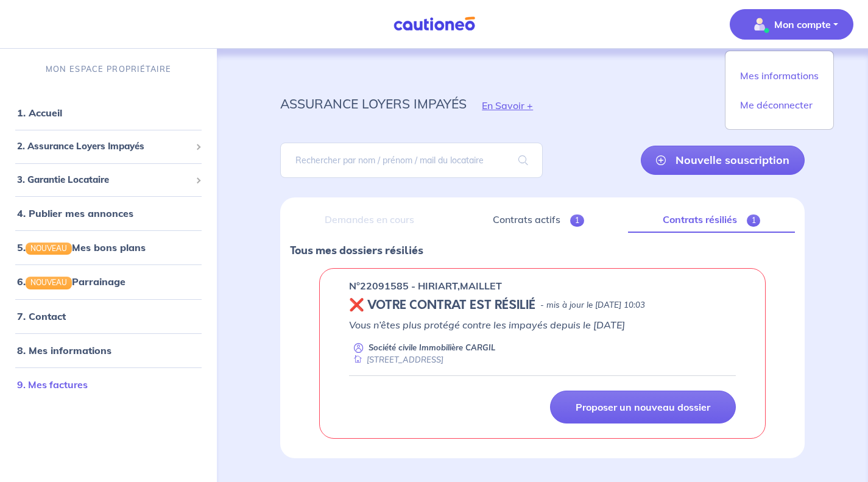 The width and height of the screenshot is (868, 482). Describe the element at coordinates (373, 103) in the screenshot. I see `p: assurance loyers impayés` at that location.